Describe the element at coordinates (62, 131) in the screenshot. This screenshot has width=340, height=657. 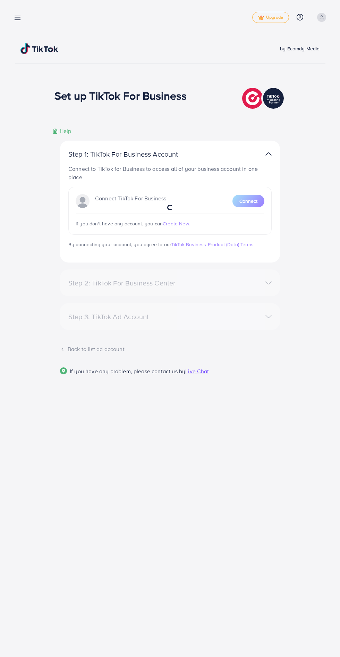
I see `div: Help` at that location.